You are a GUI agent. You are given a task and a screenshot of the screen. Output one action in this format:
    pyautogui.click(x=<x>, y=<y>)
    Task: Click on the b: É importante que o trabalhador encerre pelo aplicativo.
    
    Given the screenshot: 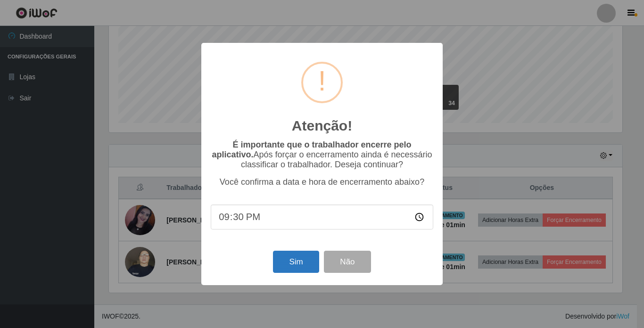 What is the action you would take?
    pyautogui.click(x=311, y=149)
    